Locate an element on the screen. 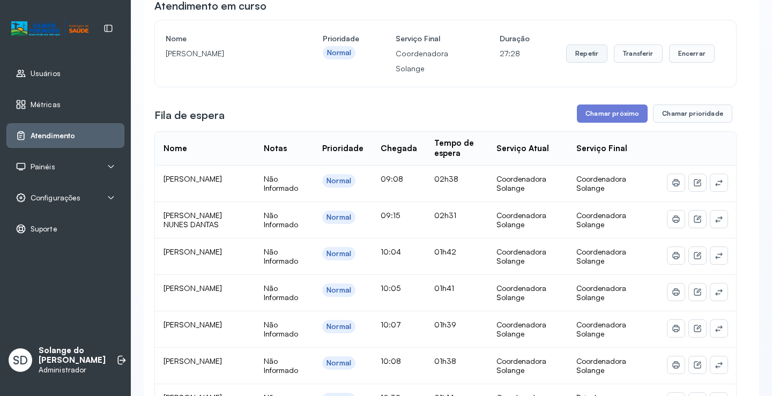 This screenshot has width=772, height=396. span: 02h38 is located at coordinates (446, 178).